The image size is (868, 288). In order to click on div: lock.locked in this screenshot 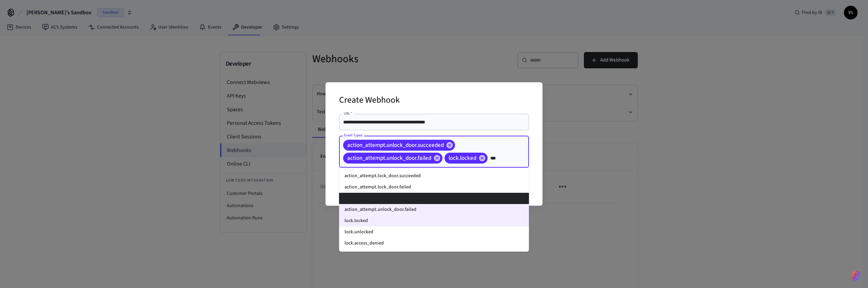, I will do `click(466, 158)`.